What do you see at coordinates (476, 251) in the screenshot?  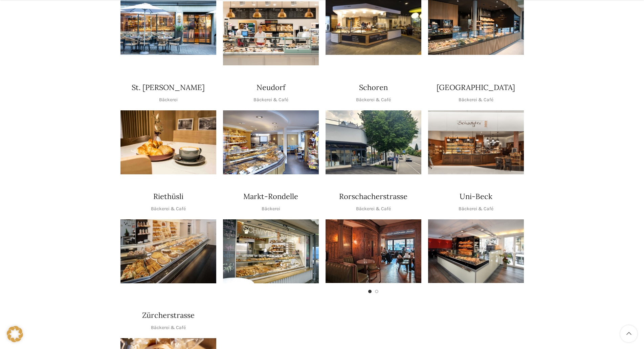 I see `img: rechts_09-1` at bounding box center [476, 251].